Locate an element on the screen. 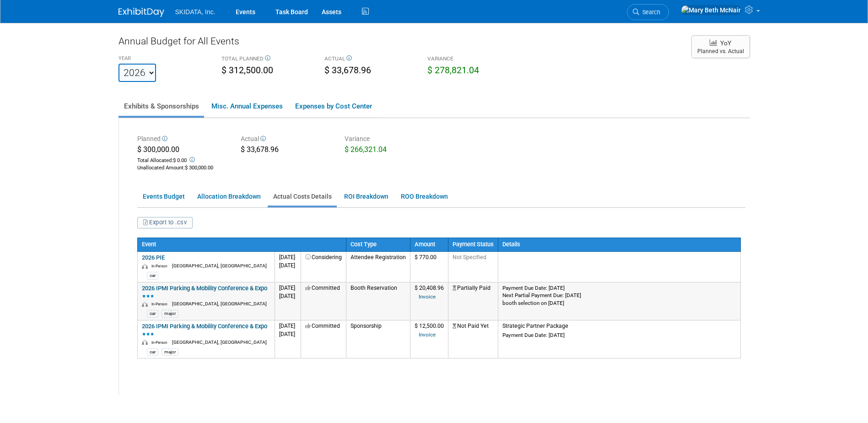 Image resolution: width=868 pixels, height=423 pixels. a: Allocation Breakdown is located at coordinates (229, 196).